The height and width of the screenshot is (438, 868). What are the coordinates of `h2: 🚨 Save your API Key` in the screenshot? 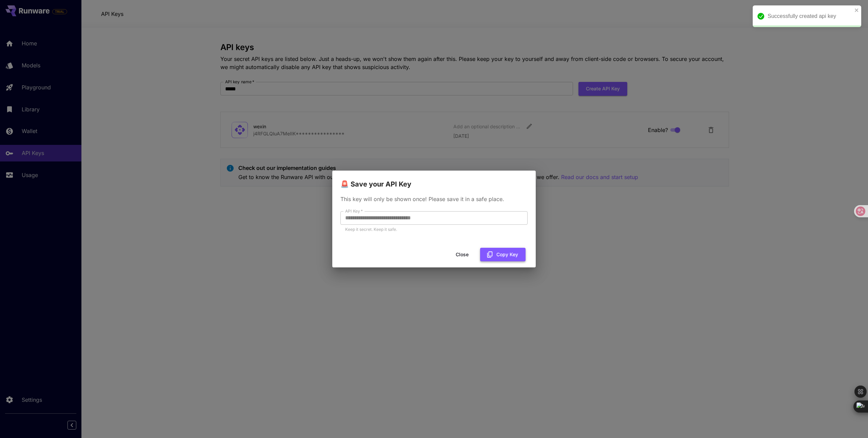 It's located at (434, 180).